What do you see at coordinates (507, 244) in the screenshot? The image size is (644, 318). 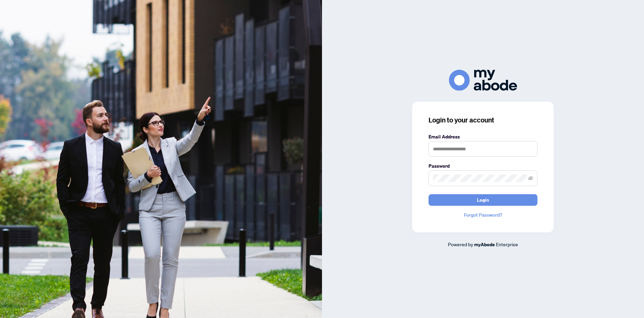 I see `span: Enterprise` at bounding box center [507, 244].